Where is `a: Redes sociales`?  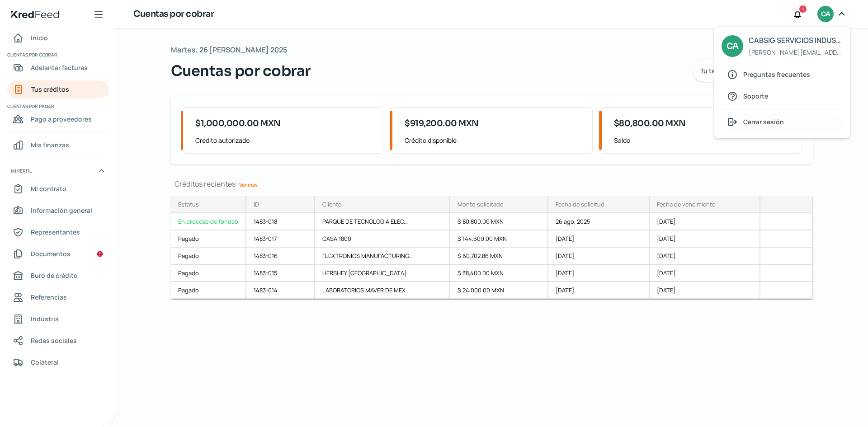 a: Redes sociales is located at coordinates (58, 341).